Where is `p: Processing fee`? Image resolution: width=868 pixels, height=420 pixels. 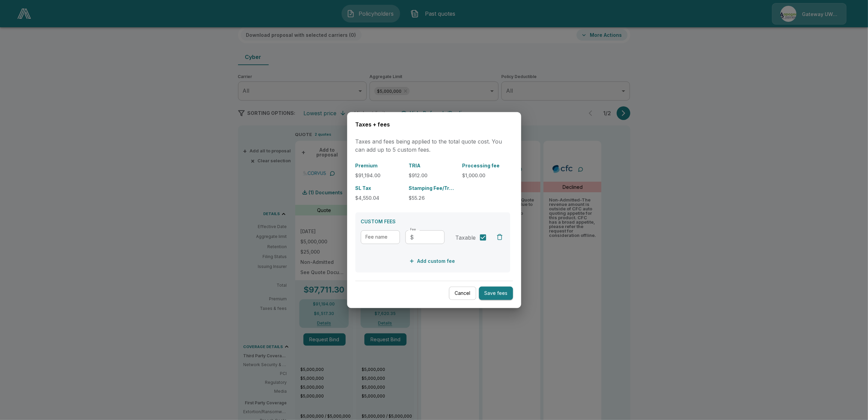
p: Processing fee is located at coordinates (486, 165).